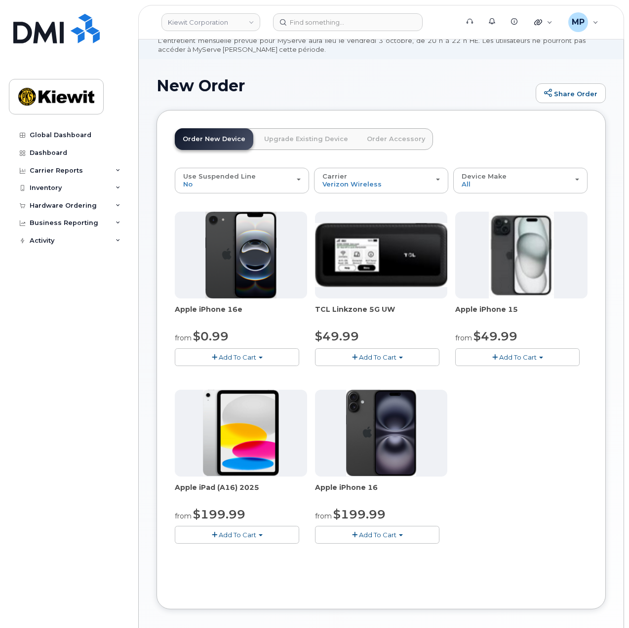  Describe the element at coordinates (466, 184) in the screenshot. I see `span: All` at that location.